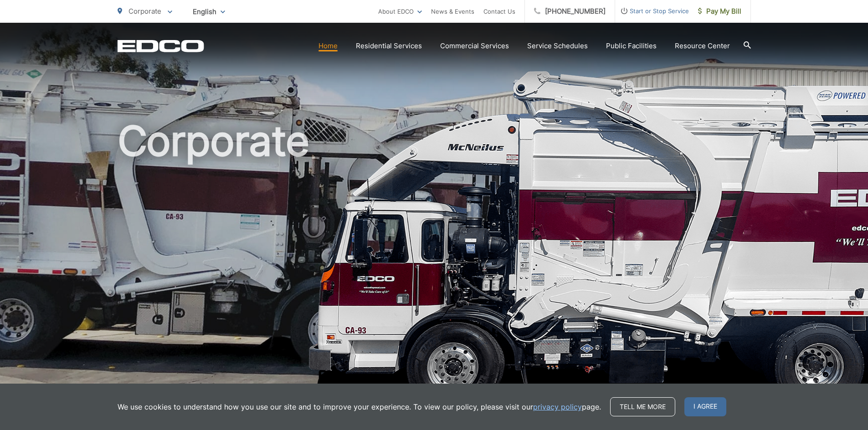  I want to click on a: Contact Us, so click(499, 11).